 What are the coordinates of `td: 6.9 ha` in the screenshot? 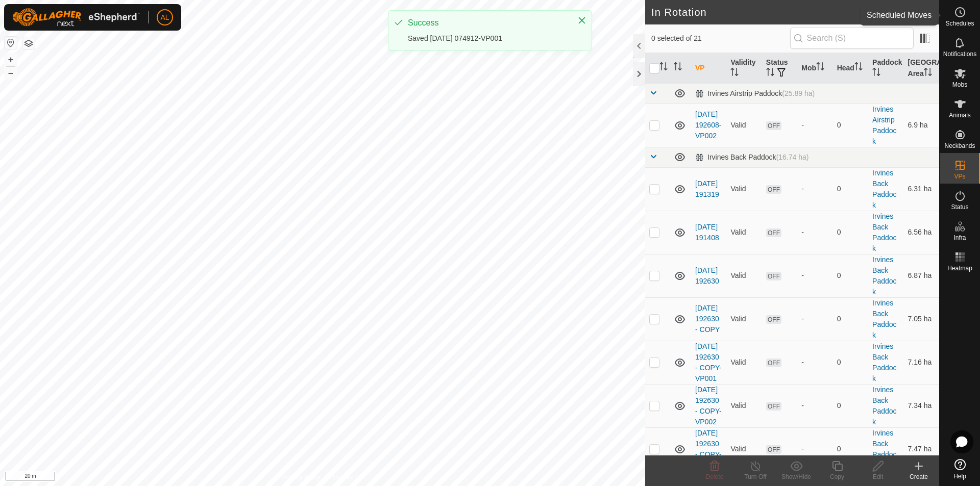 It's located at (921, 125).